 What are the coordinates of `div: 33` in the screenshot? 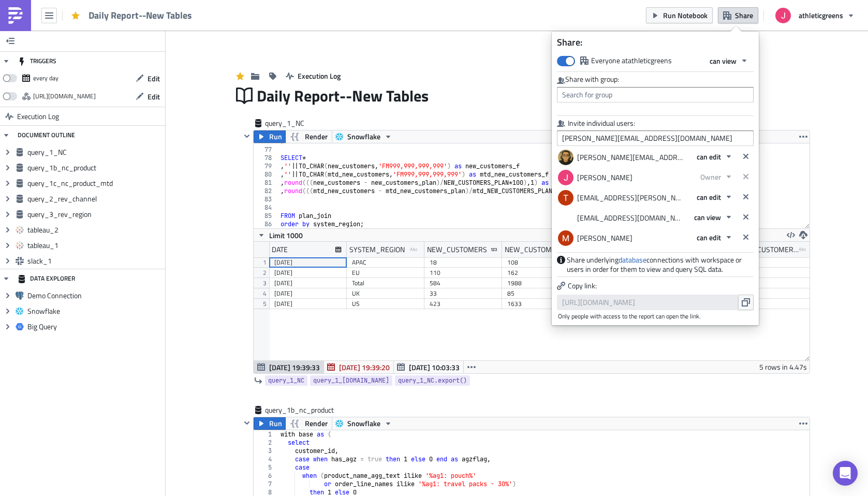 It's located at (774, 294).